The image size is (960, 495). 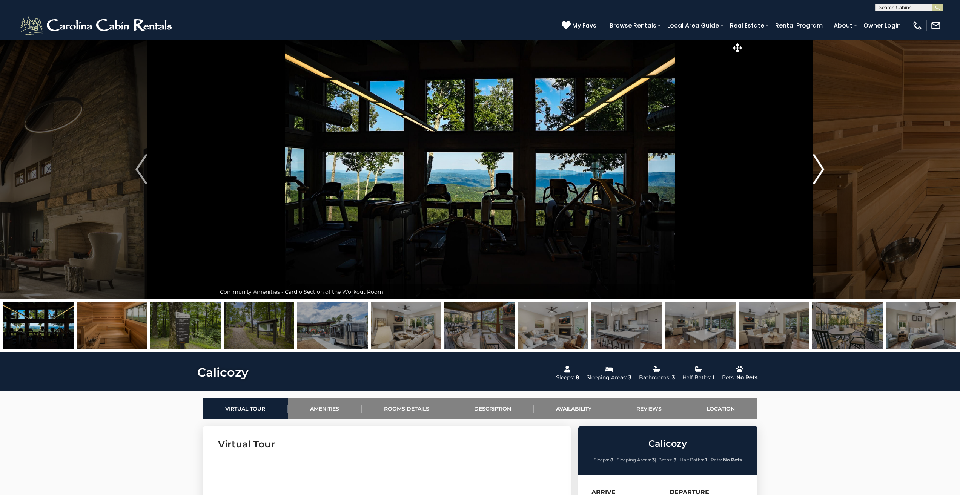 I want to click on a: Real Estate, so click(x=747, y=25).